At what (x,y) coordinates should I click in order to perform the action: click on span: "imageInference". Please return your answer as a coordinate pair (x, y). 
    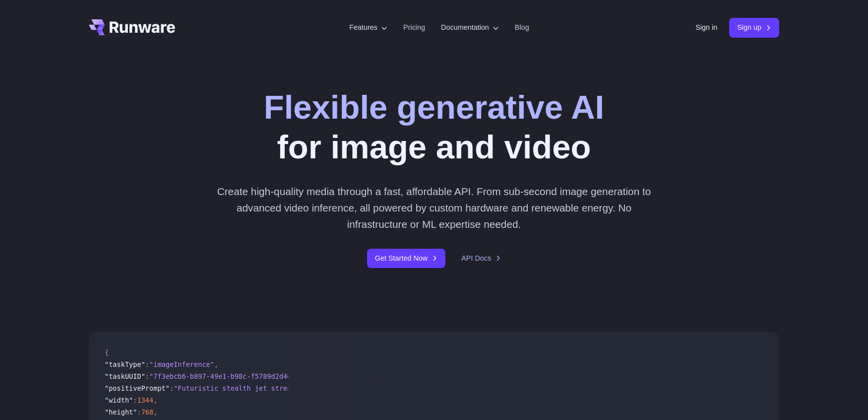
    Looking at the image, I should click on (182, 364).